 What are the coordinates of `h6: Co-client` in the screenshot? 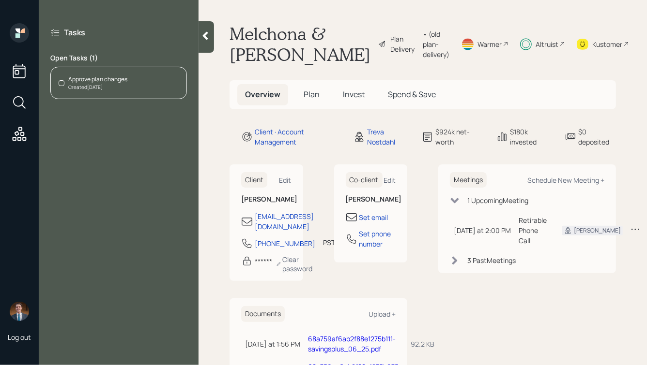 It's located at (364, 180).